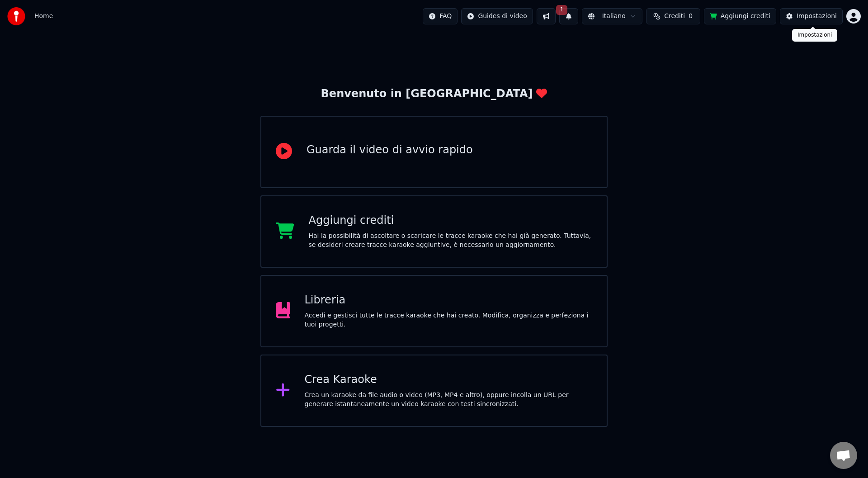 Image resolution: width=868 pixels, height=478 pixels. Describe the element at coordinates (440, 16) in the screenshot. I see `button: FAQ` at that location.